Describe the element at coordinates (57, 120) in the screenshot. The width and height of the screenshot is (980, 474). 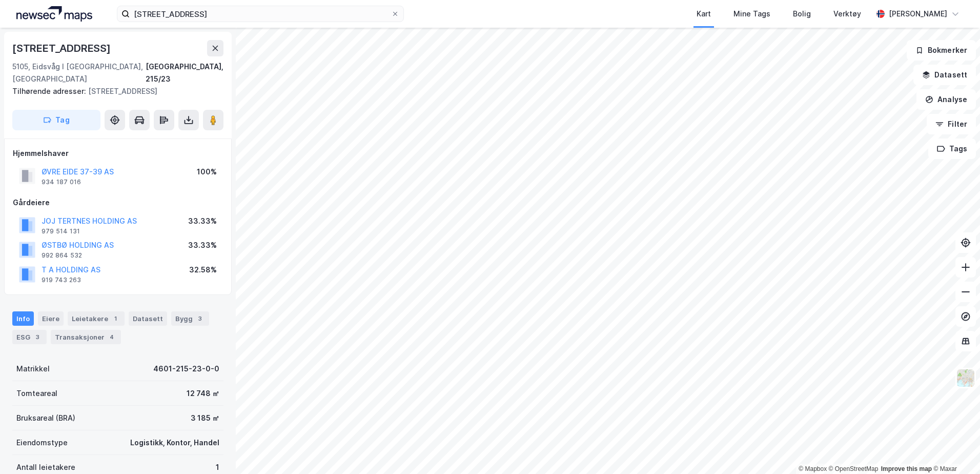
I see `button: Tag` at that location.